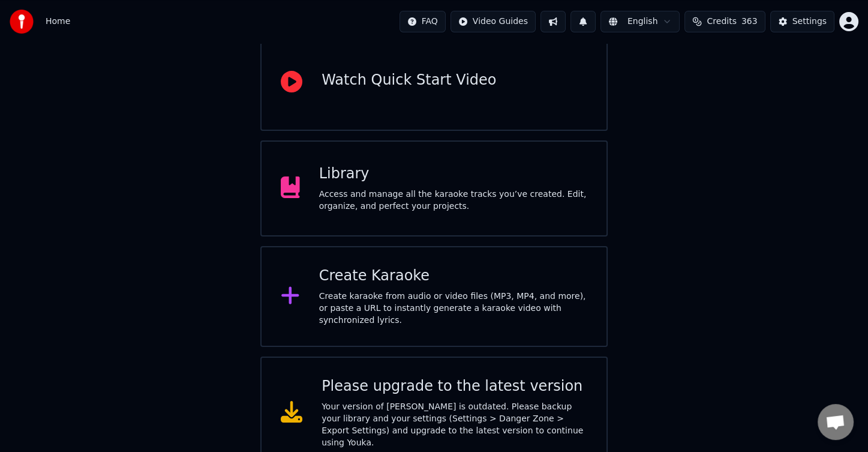 This screenshot has width=868, height=452. Describe the element at coordinates (409, 80) in the screenshot. I see `div: Watch Quick Start Video` at that location.